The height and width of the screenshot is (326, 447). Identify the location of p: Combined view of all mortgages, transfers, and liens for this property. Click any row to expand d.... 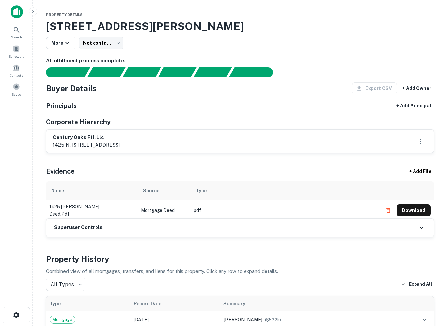
(240, 271).